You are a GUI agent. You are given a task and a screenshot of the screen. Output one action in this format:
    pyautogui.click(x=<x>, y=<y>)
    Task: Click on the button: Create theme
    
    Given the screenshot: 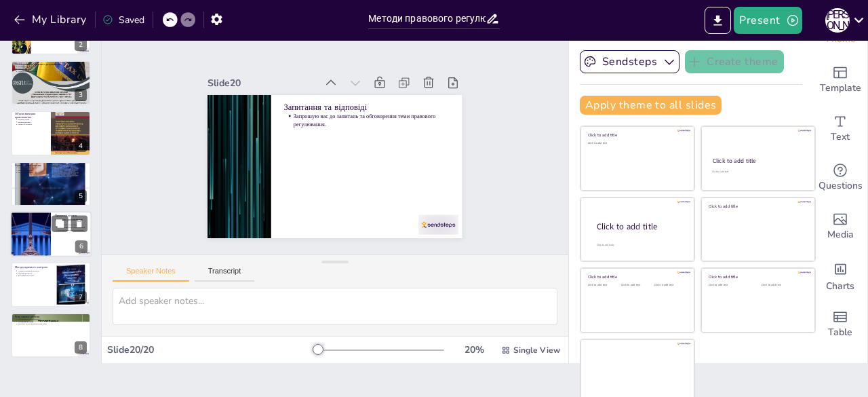 What is the action you would take?
    pyautogui.click(x=734, y=62)
    